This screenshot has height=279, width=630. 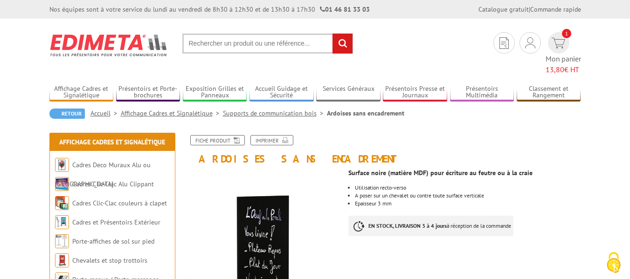 What do you see at coordinates (468, 188) in the screenshot?
I see `li: Utilisation recto-verso` at bounding box center [468, 188].